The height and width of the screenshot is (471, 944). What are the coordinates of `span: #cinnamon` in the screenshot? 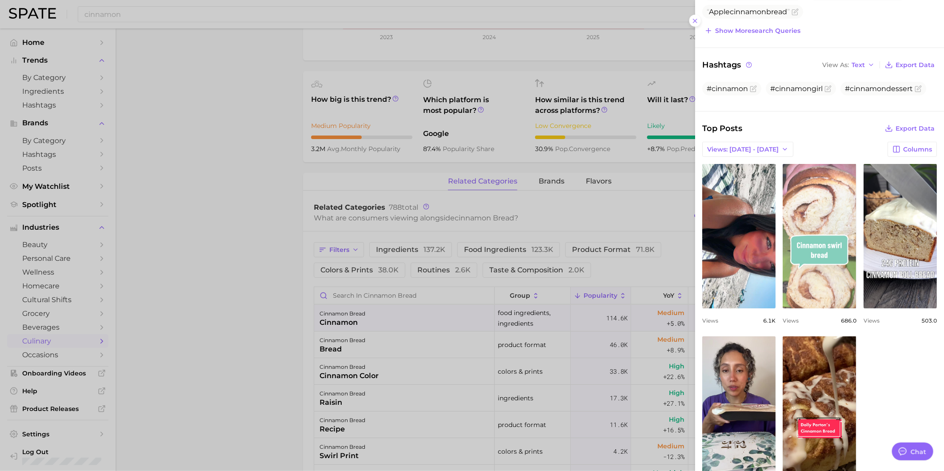 It's located at (727, 88).